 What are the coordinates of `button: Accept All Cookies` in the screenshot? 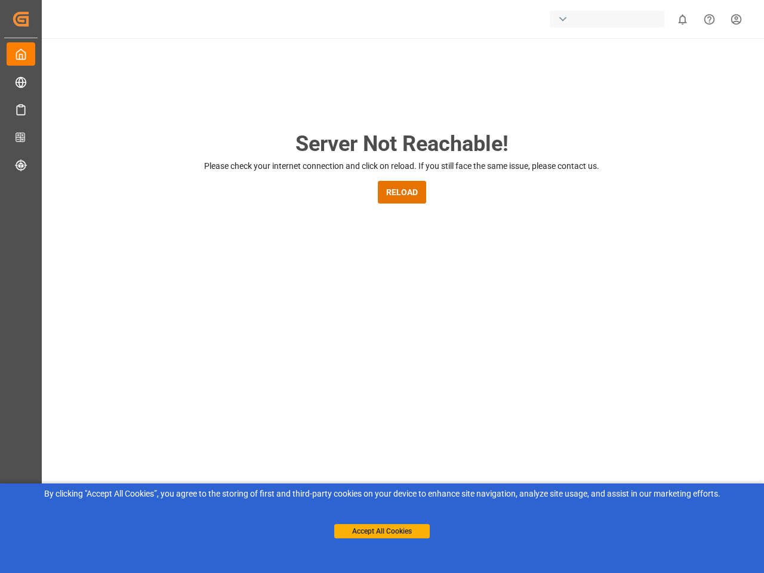 It's located at (382, 531).